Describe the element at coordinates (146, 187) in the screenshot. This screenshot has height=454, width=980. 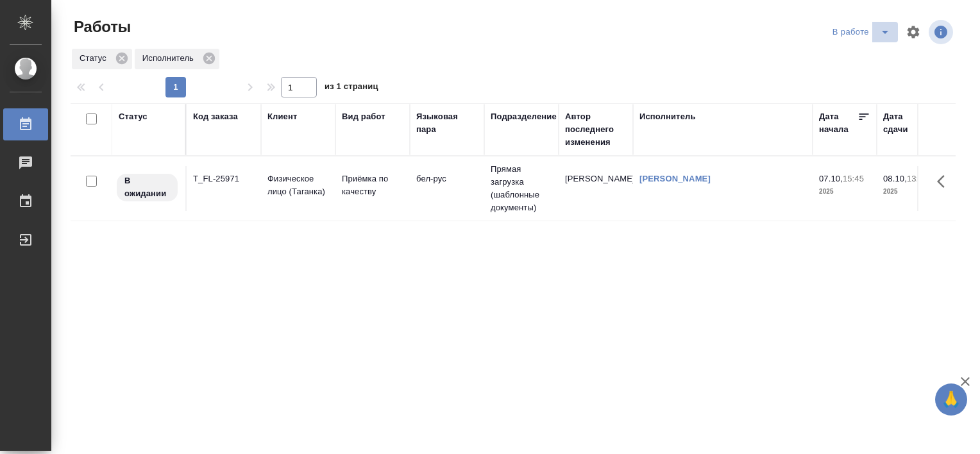
I see `div: Исполнитель назначен, приступать к работе пока рано` at that location.